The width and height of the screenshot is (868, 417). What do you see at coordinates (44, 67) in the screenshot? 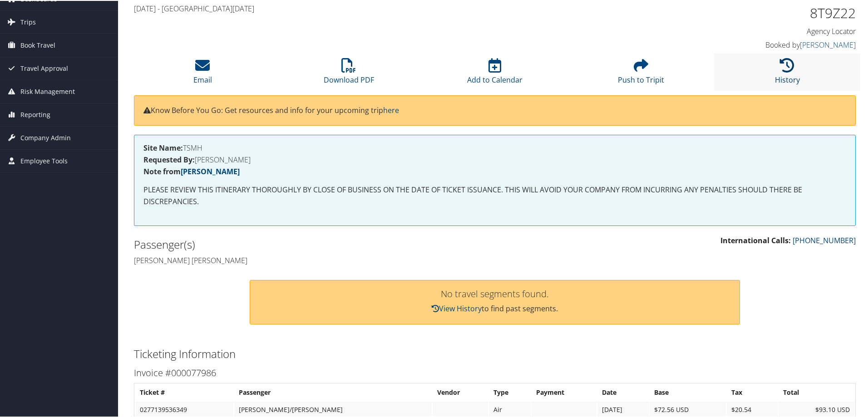
I see `span: Travel Approval` at bounding box center [44, 67].